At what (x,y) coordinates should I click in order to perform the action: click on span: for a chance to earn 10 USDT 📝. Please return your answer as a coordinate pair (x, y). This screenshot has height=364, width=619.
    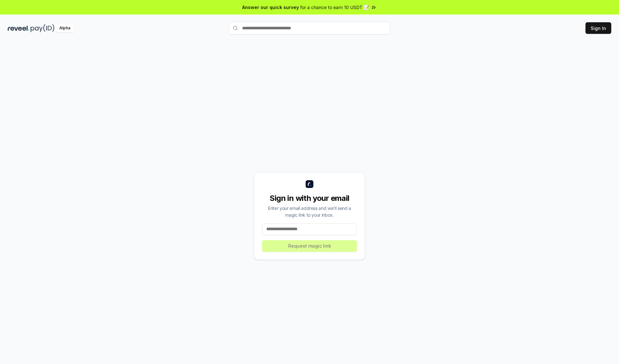
    Looking at the image, I should click on (335, 7).